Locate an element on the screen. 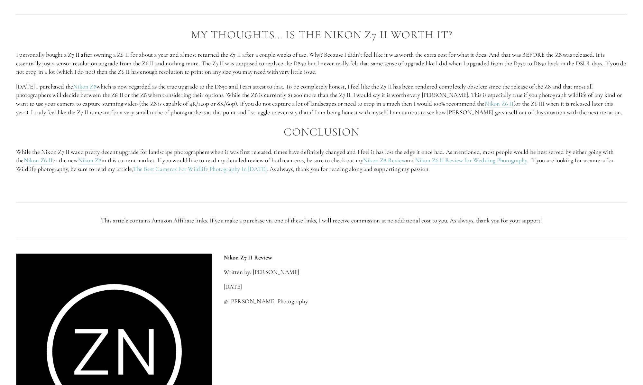 The height and width of the screenshot is (385, 643). p: While the Nikon Z7 II was a pretty decent upgrade for landscape photographers when it was first r... is located at coordinates (321, 161).